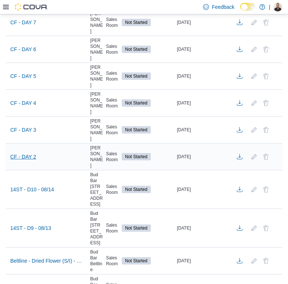 The height and width of the screenshot is (284, 288). I want to click on span: Dark Mode, so click(241, 11).